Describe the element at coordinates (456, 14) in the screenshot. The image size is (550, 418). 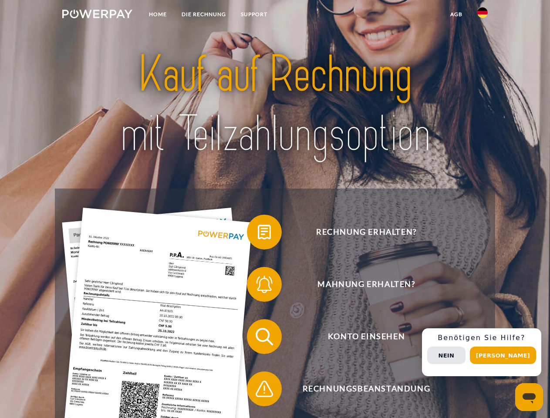
I see `a: agb` at that location.